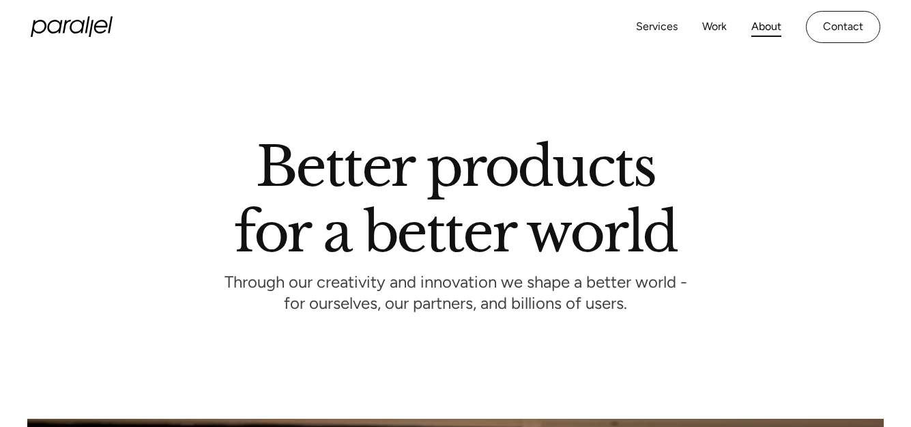  Describe the element at coordinates (767, 27) in the screenshot. I see `a: About` at that location.